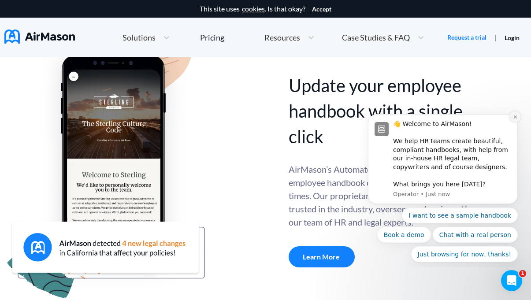  What do you see at coordinates (322, 257) in the screenshot?
I see `a: Learn More` at bounding box center [322, 257].